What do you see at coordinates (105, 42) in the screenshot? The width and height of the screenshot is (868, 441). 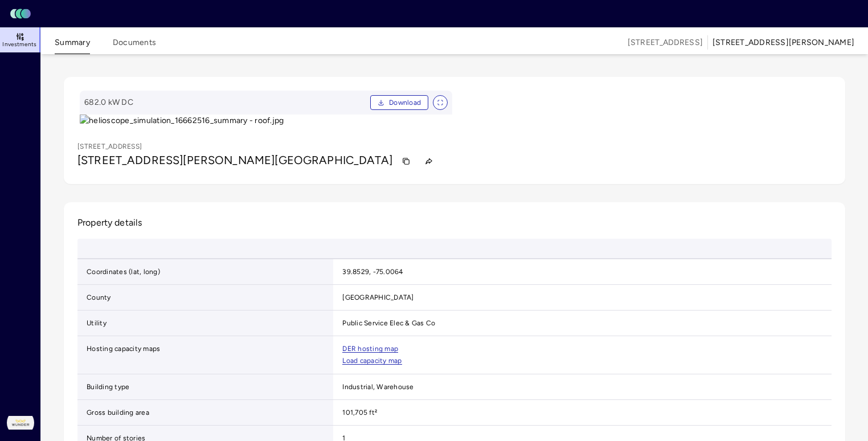 I see `div: tabs` at bounding box center [105, 42].